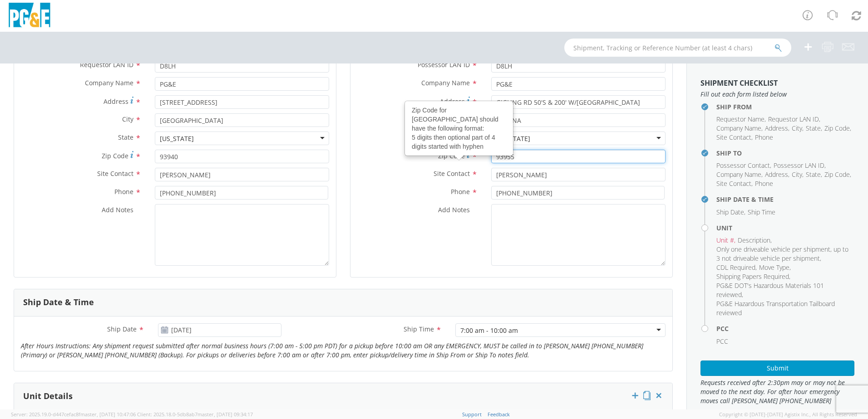 This screenshot has width=868, height=419. Describe the element at coordinates (777, 368) in the screenshot. I see `button: Submit` at that location.